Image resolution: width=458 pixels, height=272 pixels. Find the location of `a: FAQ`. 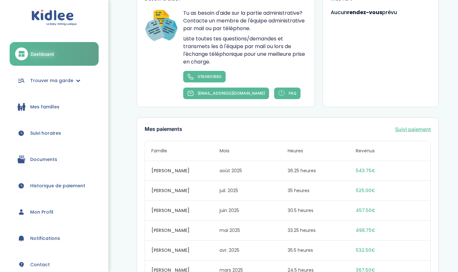

a: FAQ is located at coordinates (287, 93).